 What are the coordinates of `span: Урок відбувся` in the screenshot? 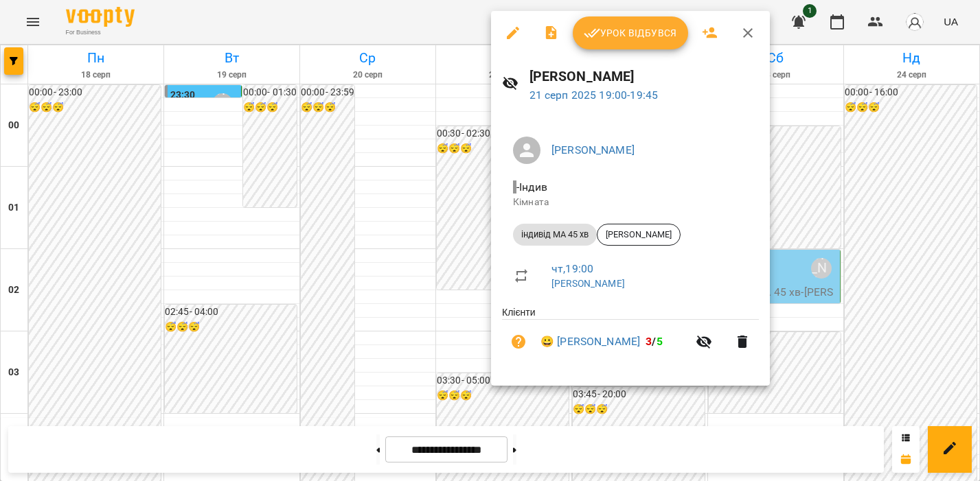 It's located at (631, 33).